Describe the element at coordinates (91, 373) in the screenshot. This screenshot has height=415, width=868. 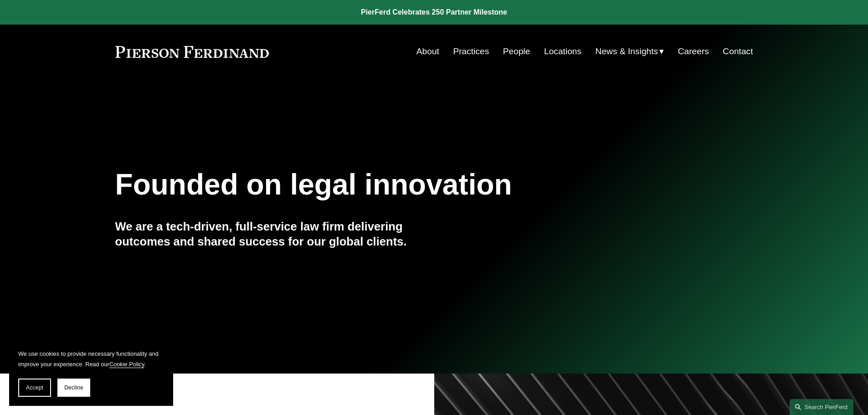
I see `section: Cookie banner` at that location.